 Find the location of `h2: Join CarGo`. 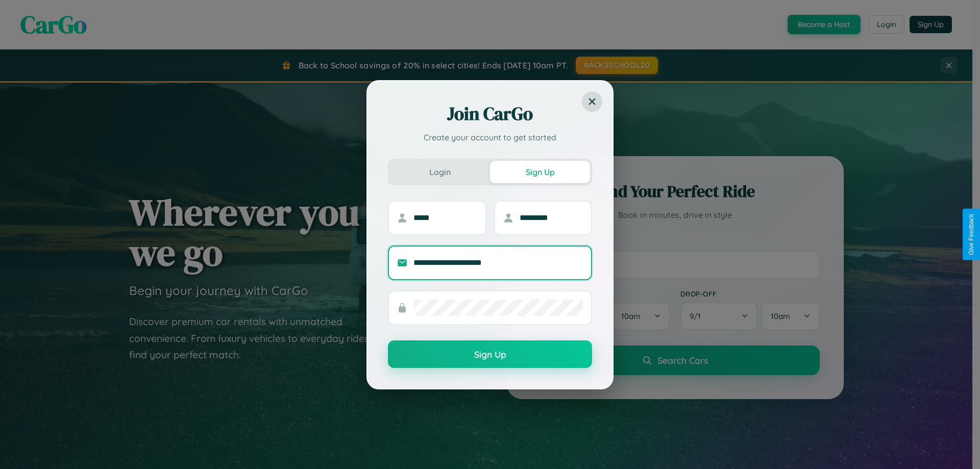

h2: Join CarGo is located at coordinates (490, 113).